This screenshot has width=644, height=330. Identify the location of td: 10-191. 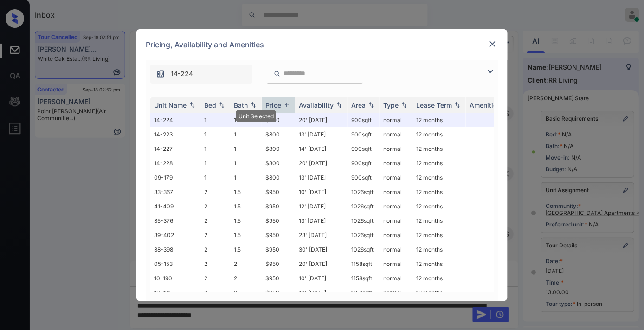
(175, 293).